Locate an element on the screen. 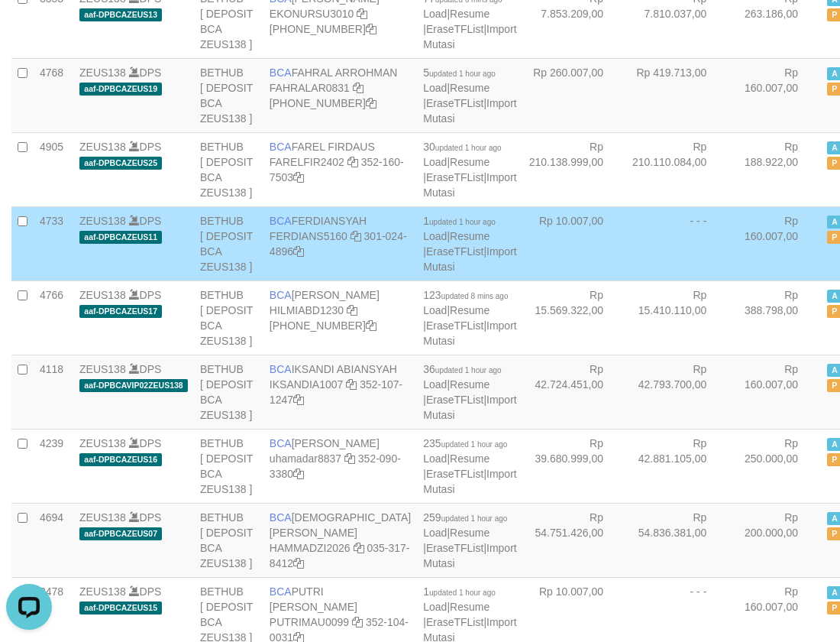  td: Rp 42.793.700,00 is located at coordinates (677, 392).